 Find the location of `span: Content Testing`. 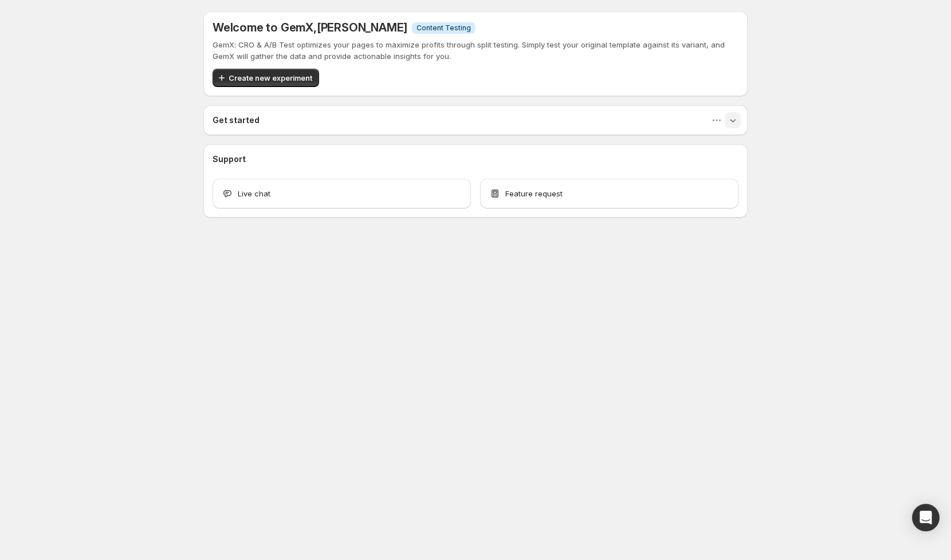

span: Content Testing is located at coordinates (443, 28).